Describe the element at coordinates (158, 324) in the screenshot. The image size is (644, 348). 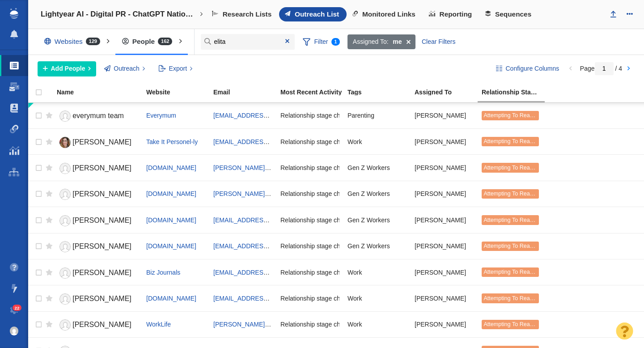
I see `a: WorkLife` at that location.